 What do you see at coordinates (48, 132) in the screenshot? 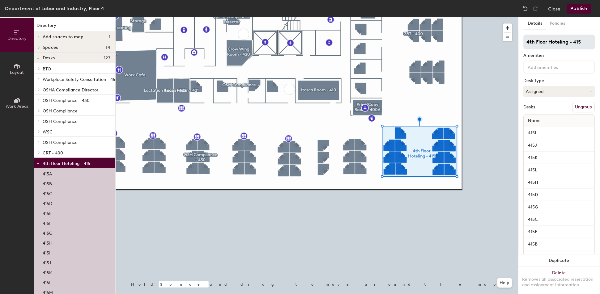
I see `span: WSC` at bounding box center [48, 132].